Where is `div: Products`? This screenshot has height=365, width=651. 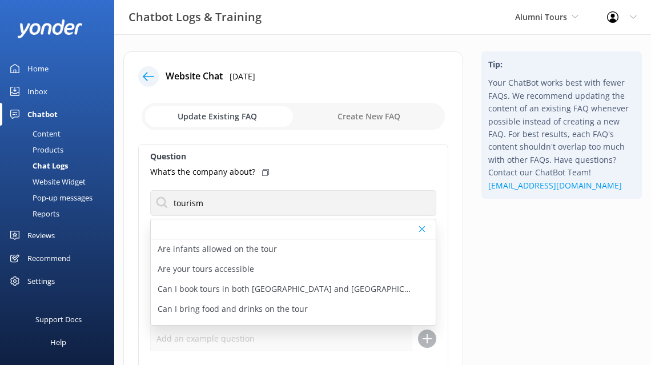
div: Products is located at coordinates (35, 150).